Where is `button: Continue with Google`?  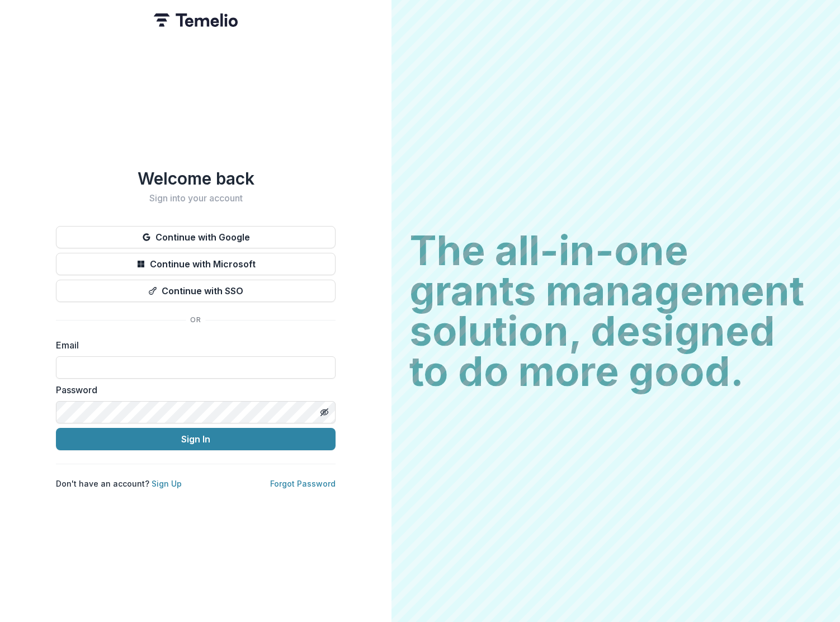 button: Continue with Google is located at coordinates (195, 237).